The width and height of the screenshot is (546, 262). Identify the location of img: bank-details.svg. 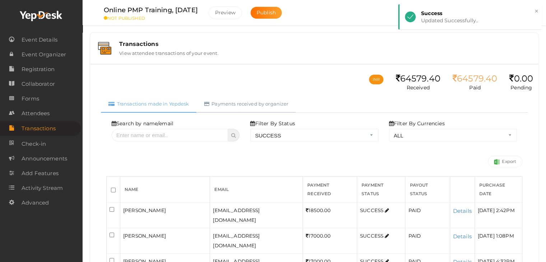
(105, 48).